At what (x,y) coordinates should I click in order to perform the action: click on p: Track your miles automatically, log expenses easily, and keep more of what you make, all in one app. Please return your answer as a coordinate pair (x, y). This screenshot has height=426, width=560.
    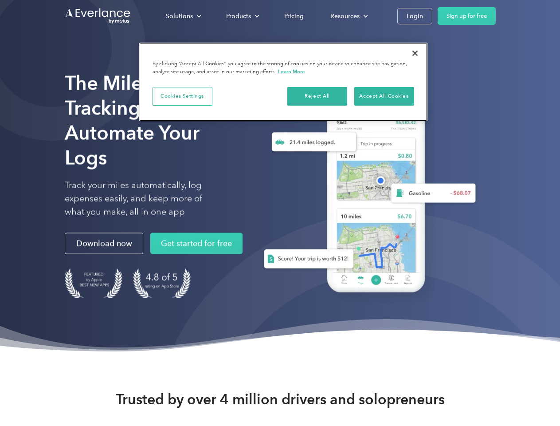
    Looking at the image, I should click on (144, 199).